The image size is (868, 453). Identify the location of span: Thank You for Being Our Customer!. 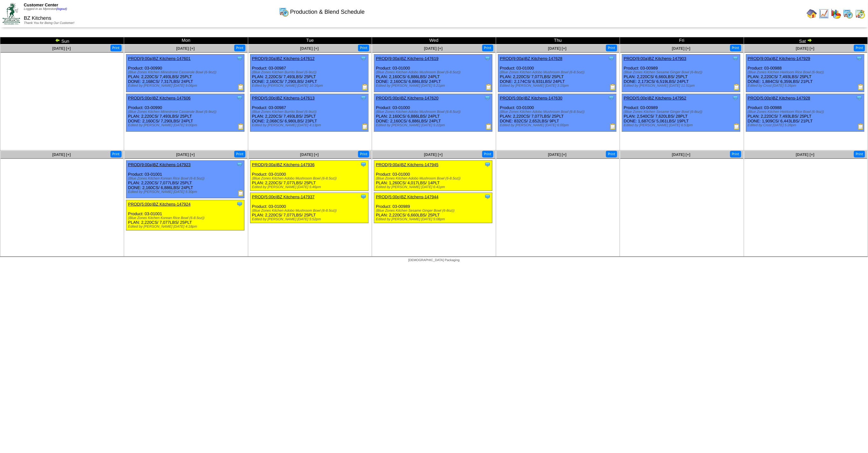
(49, 23).